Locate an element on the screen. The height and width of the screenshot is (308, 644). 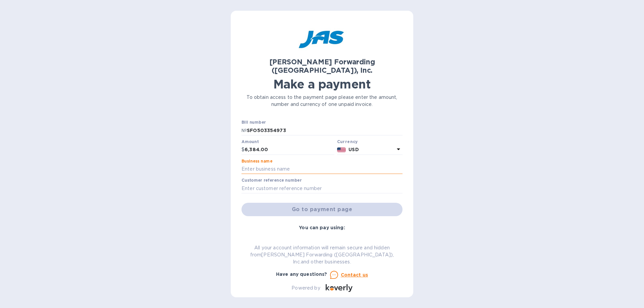
input: Enter business name is located at coordinates (322, 170).